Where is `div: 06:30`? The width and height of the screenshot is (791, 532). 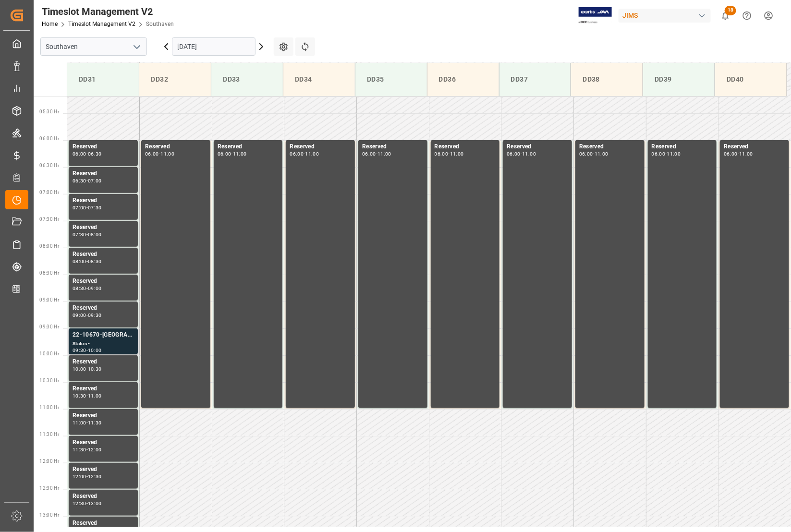 div: 06:30 is located at coordinates (79, 180).